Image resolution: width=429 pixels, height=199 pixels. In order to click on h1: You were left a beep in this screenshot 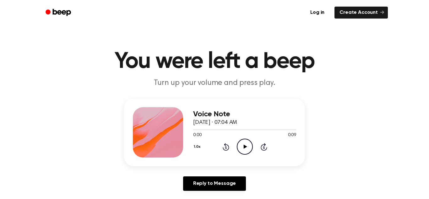, I will do `click(214, 61)`.